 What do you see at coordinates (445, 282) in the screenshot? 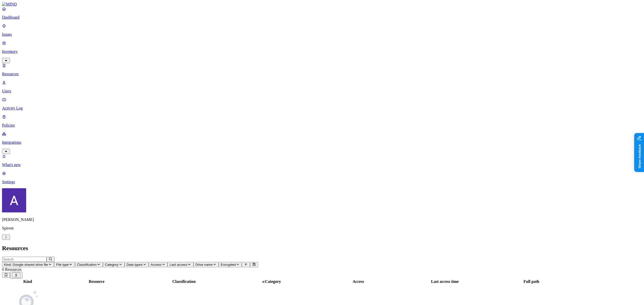
I see `div: Last access time` at bounding box center [445, 282].